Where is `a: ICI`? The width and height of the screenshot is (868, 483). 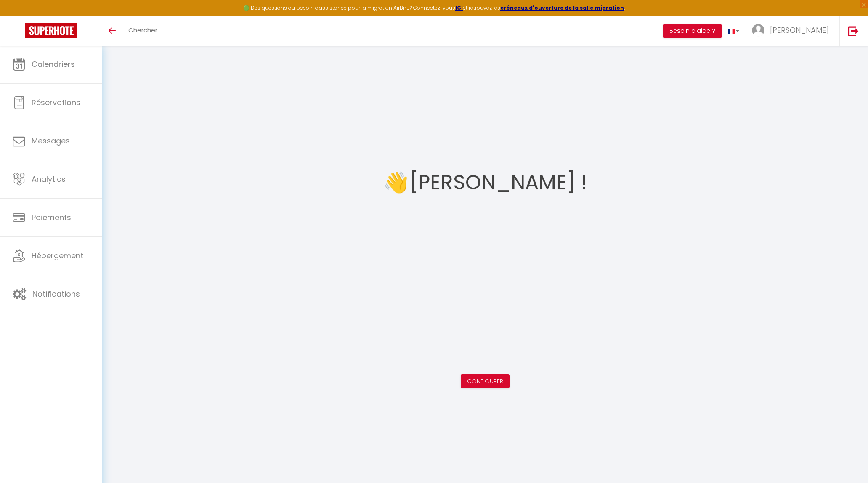 a: ICI is located at coordinates (459, 8).